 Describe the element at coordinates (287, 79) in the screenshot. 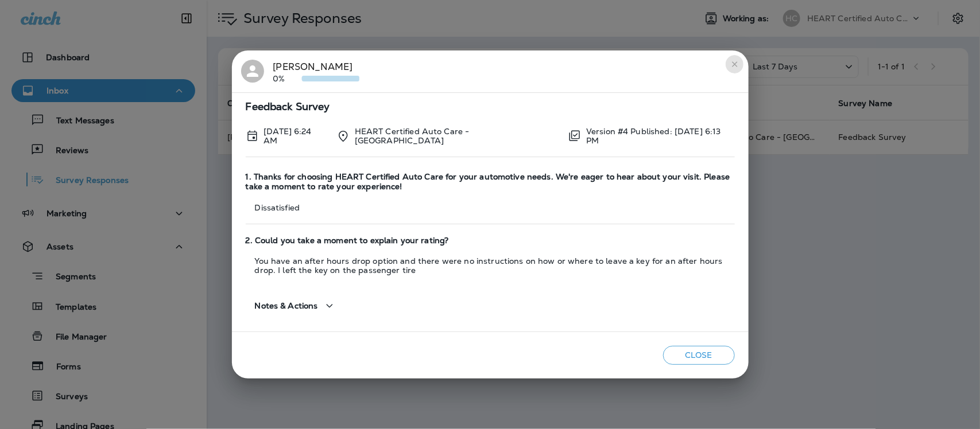

I see `p: 0%` at that location.